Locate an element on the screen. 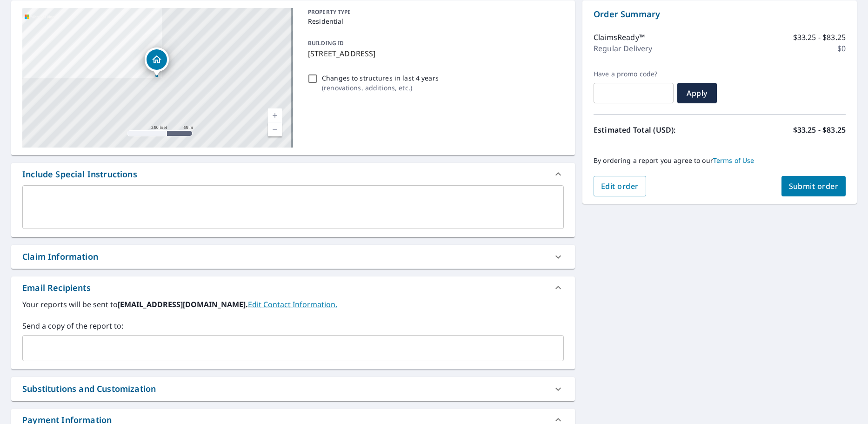 This screenshot has width=868, height=424. button: Edit order is located at coordinates (620, 186).